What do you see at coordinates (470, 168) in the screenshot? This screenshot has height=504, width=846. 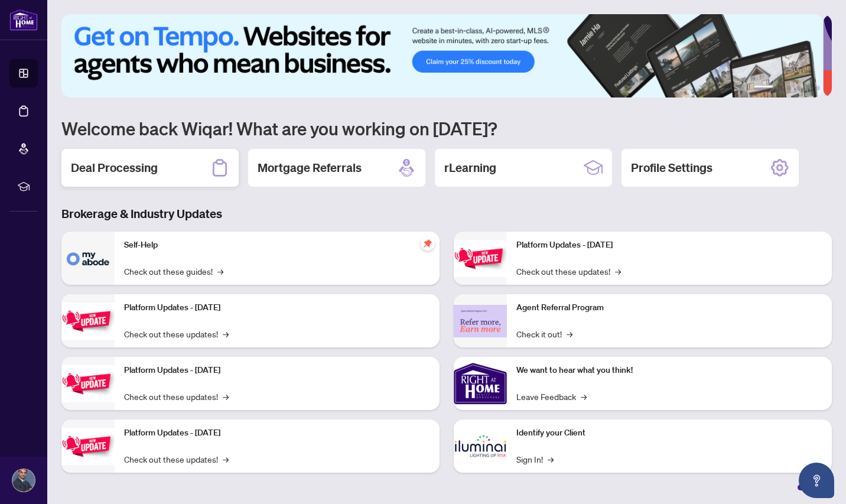 I see `h2: rLearning` at bounding box center [470, 168].